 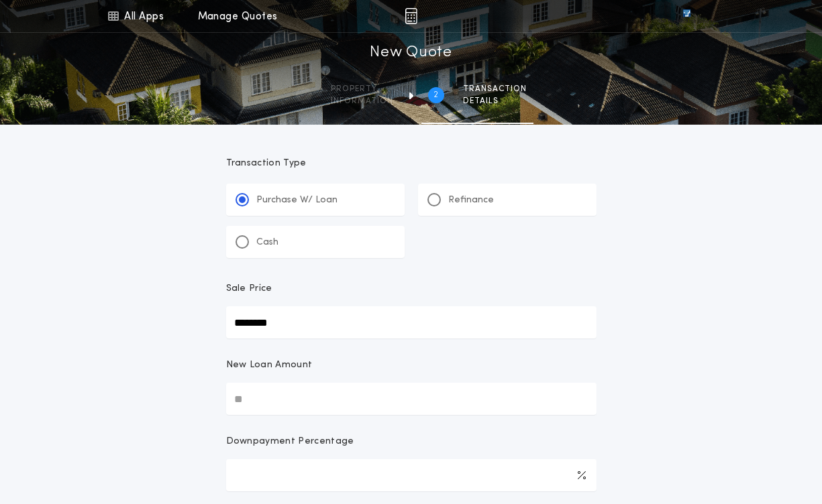 What do you see at coordinates (435, 95) in the screenshot?
I see `h2: 2` at bounding box center [435, 95].